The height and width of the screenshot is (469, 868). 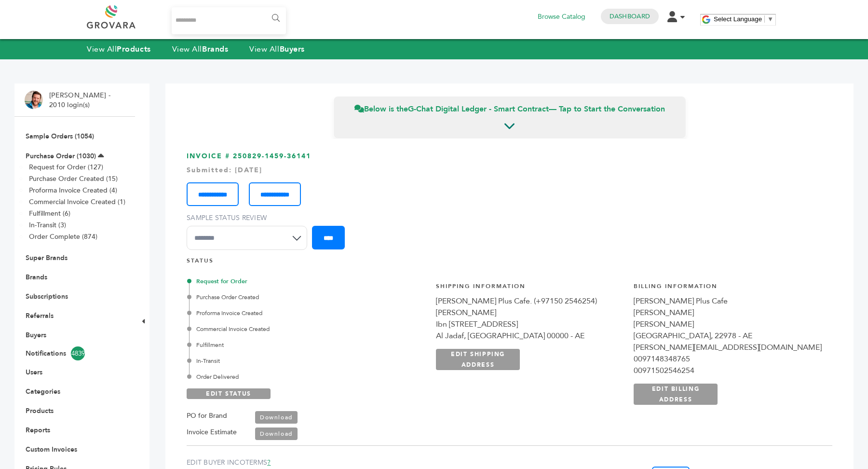 I want to click on label: Invoice Estimate, so click(x=212, y=432).